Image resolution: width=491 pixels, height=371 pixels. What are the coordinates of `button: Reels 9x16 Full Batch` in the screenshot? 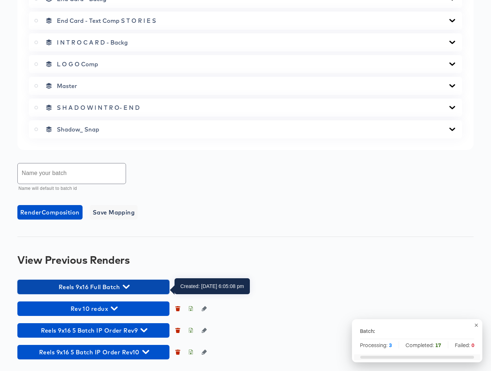 It's located at (93, 287).